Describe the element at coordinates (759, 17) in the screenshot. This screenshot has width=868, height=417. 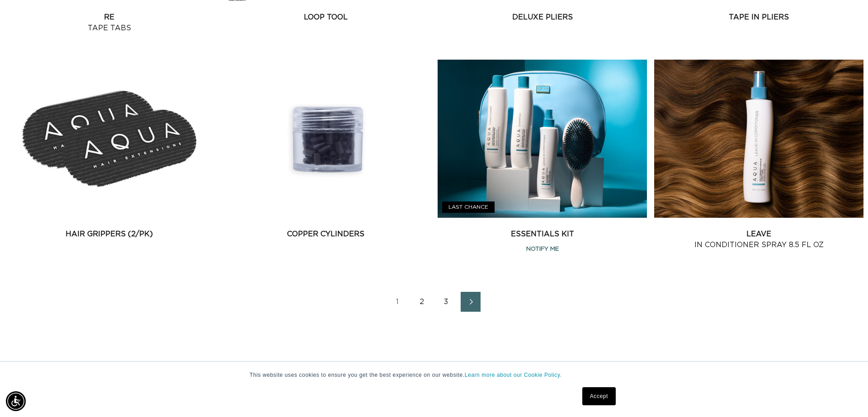
I see `a: Tape In Pliers` at that location.